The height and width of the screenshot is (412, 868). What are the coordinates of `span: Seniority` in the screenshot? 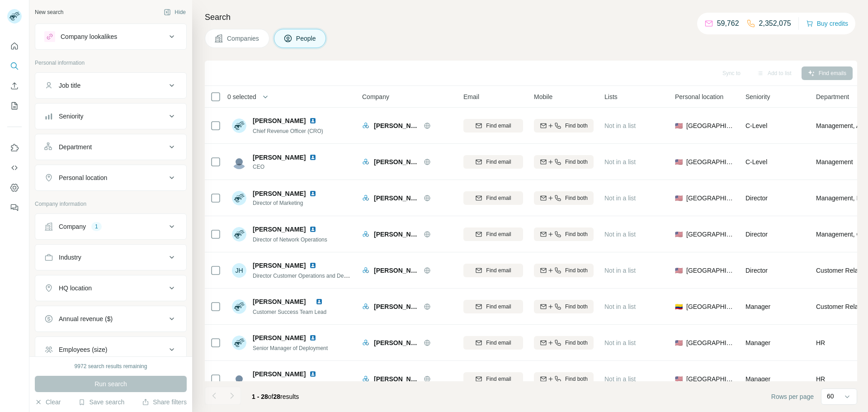 It's located at (758, 97).